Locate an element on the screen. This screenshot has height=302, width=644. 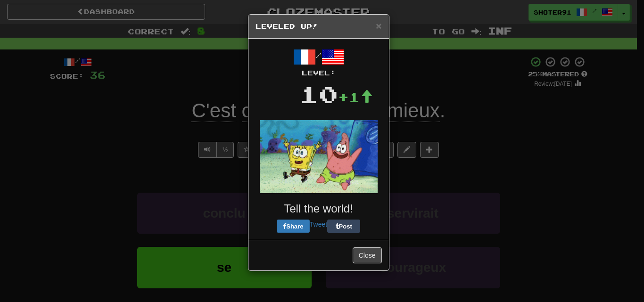
button: Share is located at coordinates (293, 226).